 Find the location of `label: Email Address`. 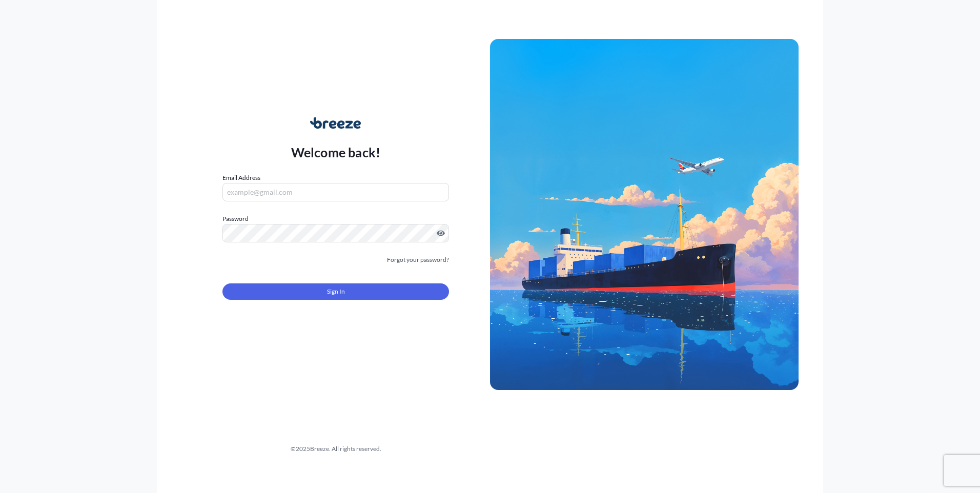

label: Email Address is located at coordinates (241, 177).